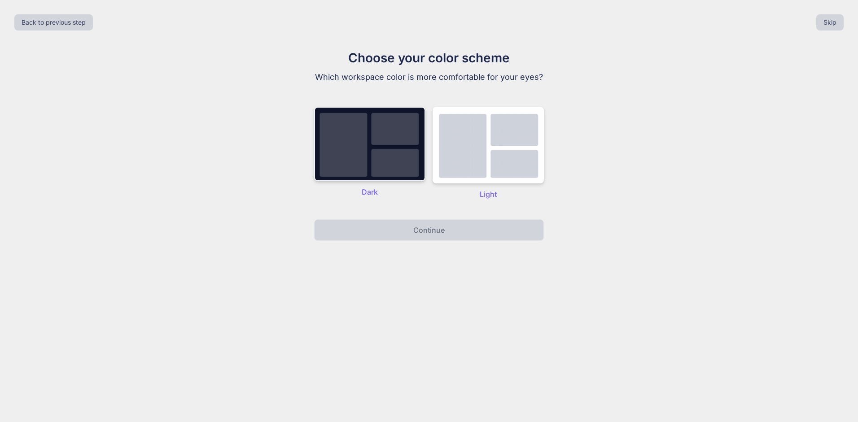 Image resolution: width=858 pixels, height=422 pixels. What do you see at coordinates (830, 22) in the screenshot?
I see `button: Skip` at bounding box center [830, 22].